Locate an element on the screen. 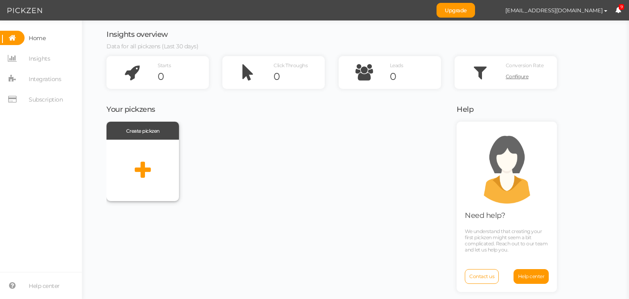 The image size is (629, 299). span: Subscription is located at coordinates (45, 100).